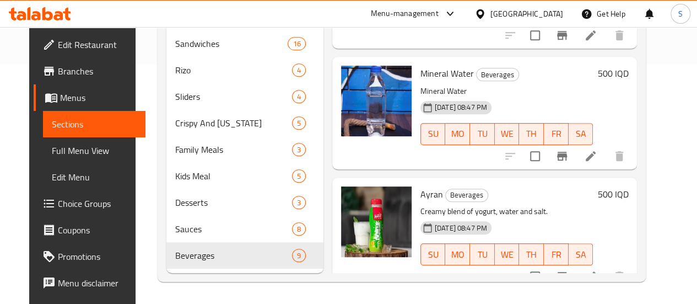  What do you see at coordinates (89, 230) in the screenshot?
I see `a: Coupons` at bounding box center [89, 230].